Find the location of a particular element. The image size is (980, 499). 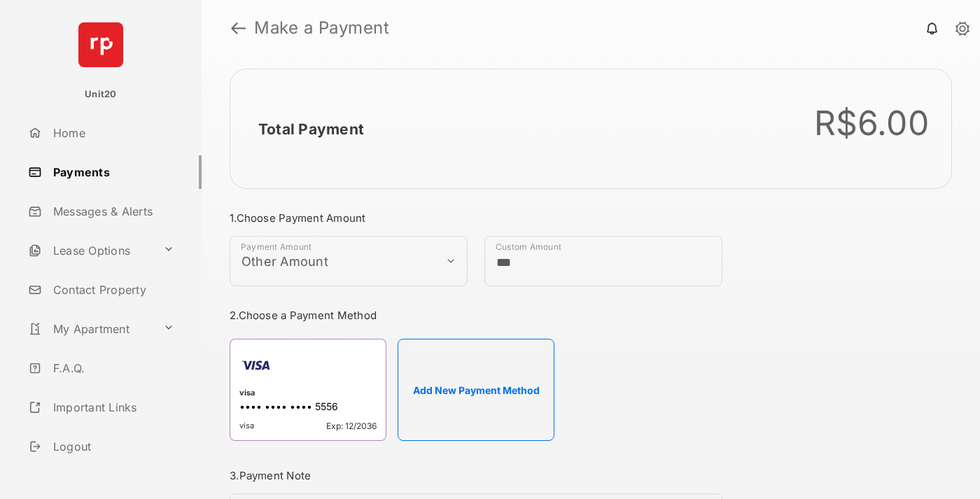

img: svg+xml;base64,PHN2ZyB4bWxucz0iaHR0cDovL3d3dy53My5vcmcvMjAwMC9zdmciIHdpZHRoPSI2NCIgaGVpZ2h0PSI2NC... is located at coordinates (101, 45).